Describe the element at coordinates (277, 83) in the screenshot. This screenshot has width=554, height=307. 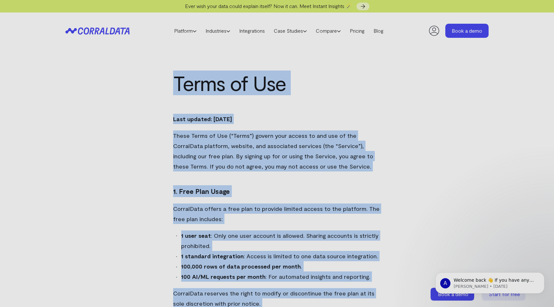
I see `h1: Terms of Use` at that location.